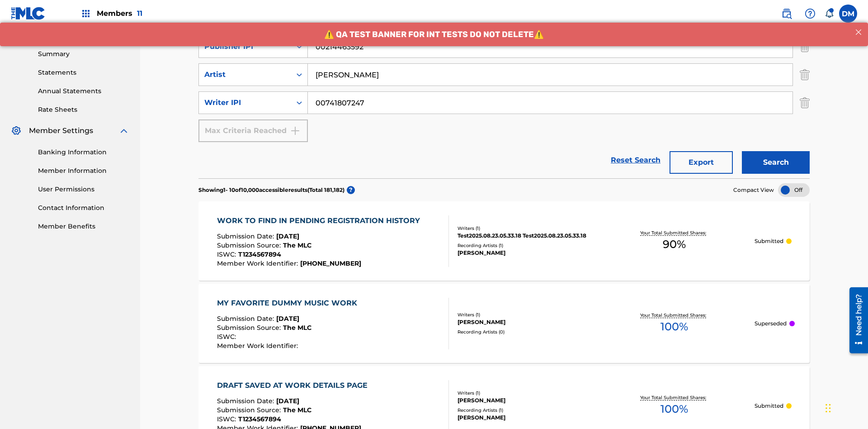 Image resolution: width=868 pixels, height=429 pixels. I want to click on a: Annual Statements, so click(84, 91).